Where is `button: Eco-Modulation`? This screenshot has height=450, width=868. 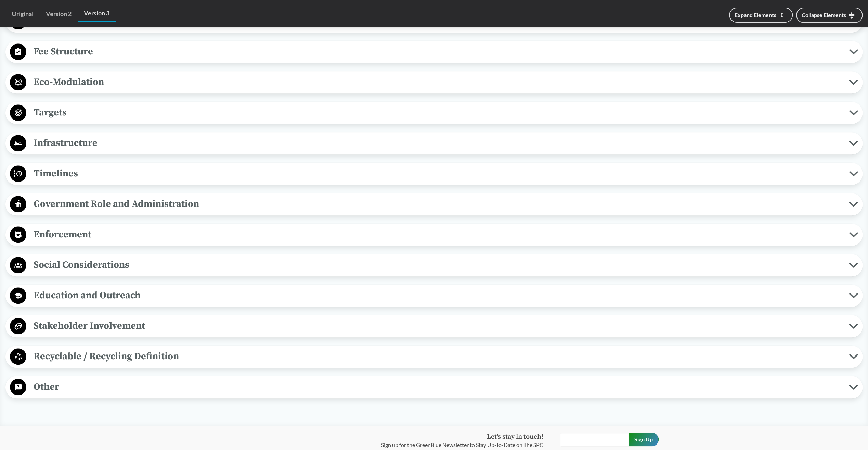
button: Eco-Modulation is located at coordinates (434, 82).